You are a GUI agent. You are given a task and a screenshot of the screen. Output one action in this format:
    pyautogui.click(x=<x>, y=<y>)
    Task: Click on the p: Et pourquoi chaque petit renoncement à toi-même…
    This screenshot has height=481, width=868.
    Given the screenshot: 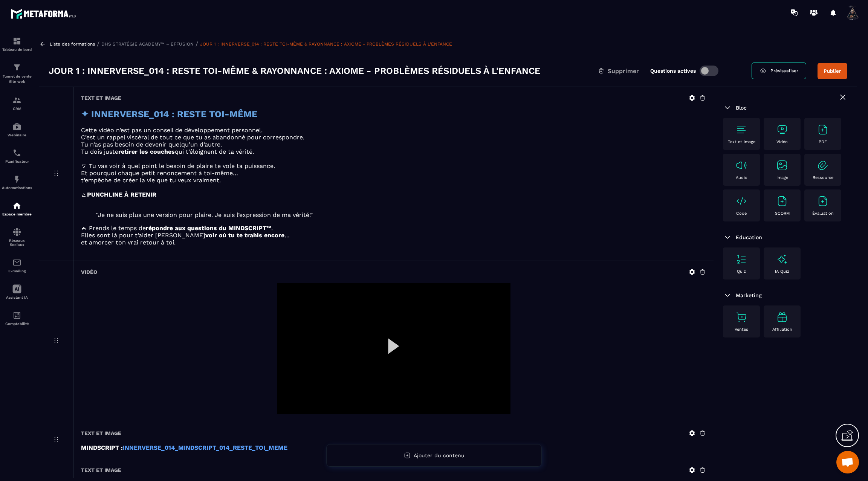 What is the action you would take?
    pyautogui.click(x=394, y=173)
    